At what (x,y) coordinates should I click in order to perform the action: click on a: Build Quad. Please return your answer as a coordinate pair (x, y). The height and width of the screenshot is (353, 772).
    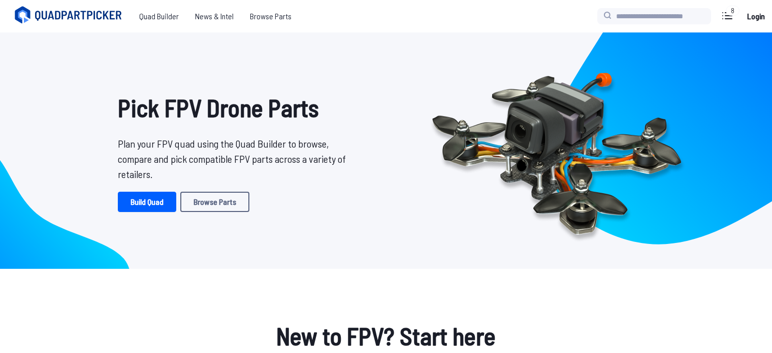
    Looking at the image, I should click on (147, 202).